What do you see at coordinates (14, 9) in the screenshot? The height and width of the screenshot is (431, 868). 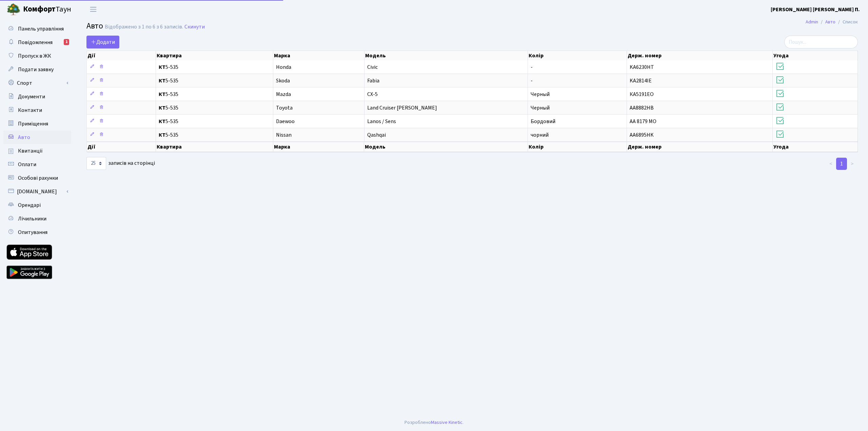 I see `img: logo.png` at bounding box center [14, 9].